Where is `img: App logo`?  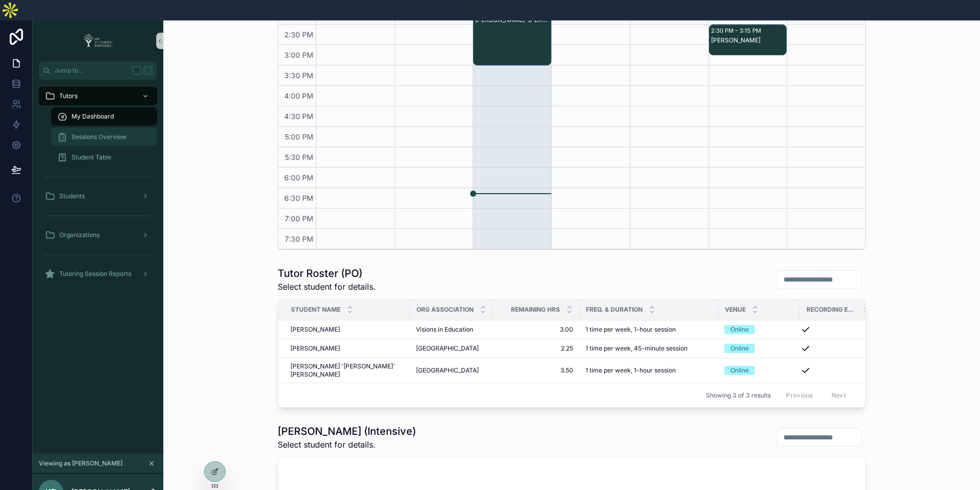
img: App logo is located at coordinates (98, 41).